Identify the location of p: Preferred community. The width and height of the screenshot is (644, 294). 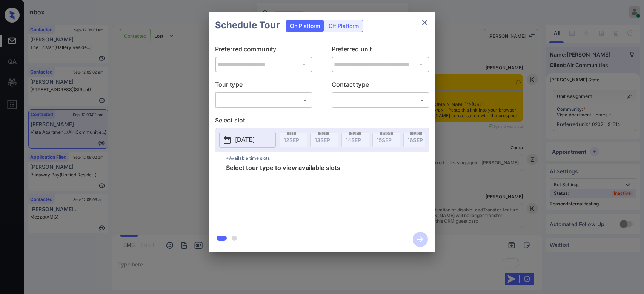
(263, 51).